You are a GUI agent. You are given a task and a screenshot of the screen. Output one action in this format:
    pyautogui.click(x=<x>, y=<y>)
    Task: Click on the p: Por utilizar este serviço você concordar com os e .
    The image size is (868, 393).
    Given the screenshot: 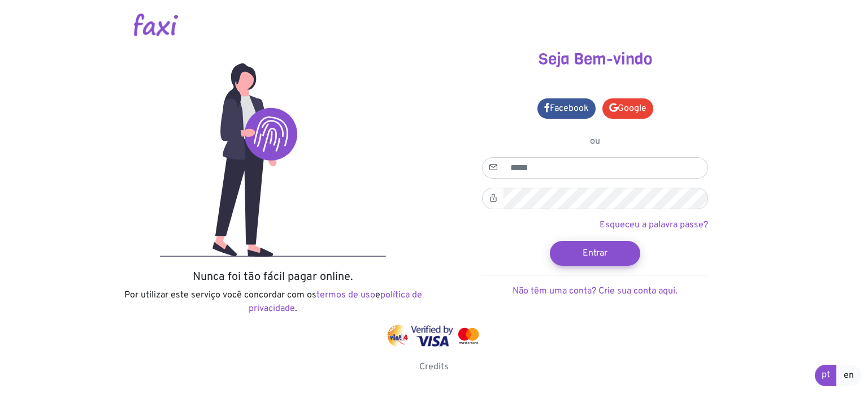 What is the action you would take?
    pyautogui.click(x=273, y=302)
    